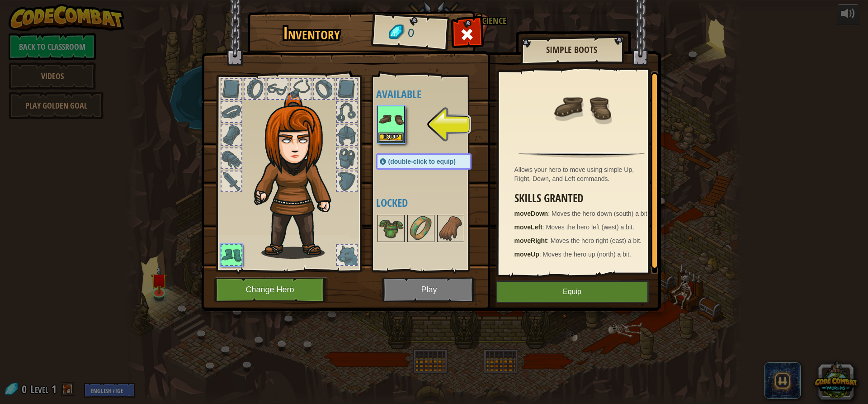 The width and height of the screenshot is (868, 404). I want to click on div: Allows your hero to move using simple Up, Right, Down, and Left commands., so click(584, 174).